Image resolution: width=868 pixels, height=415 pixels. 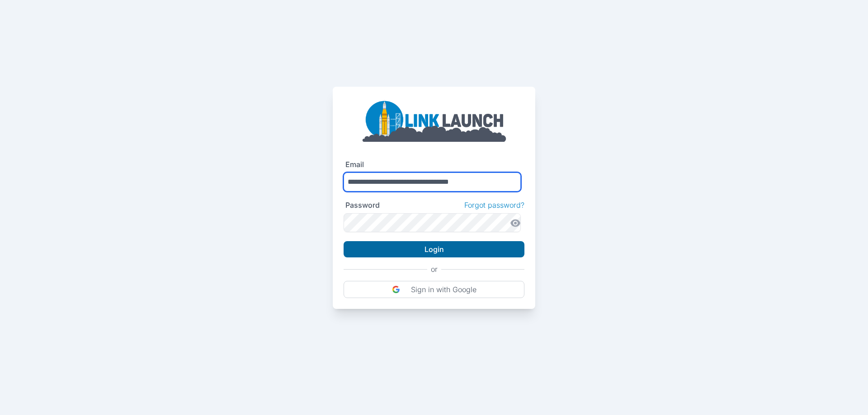 What do you see at coordinates (434, 290) in the screenshot?
I see `button: Sign in with Google` at bounding box center [434, 290].